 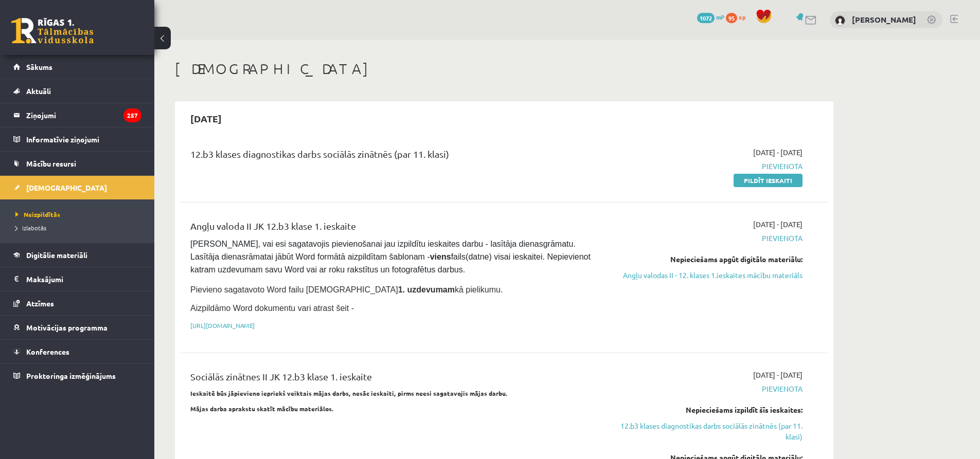 What do you see at coordinates (77, 115) in the screenshot?
I see `a: Ziņojumi257` at bounding box center [77, 115].